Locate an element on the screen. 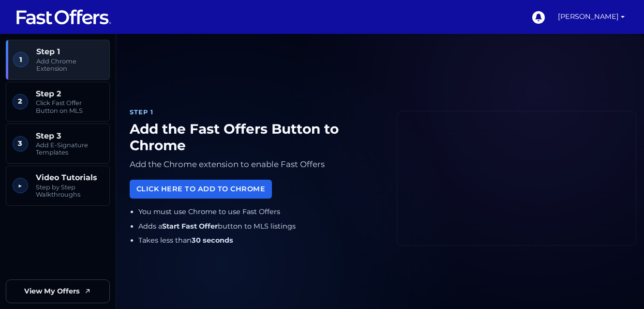 The width and height of the screenshot is (644, 309). p: Add the Chrome extension to enable Fast Offers is located at coordinates (255, 164).